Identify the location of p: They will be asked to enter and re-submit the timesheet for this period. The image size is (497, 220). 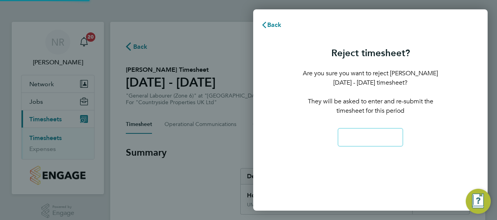
(370, 106).